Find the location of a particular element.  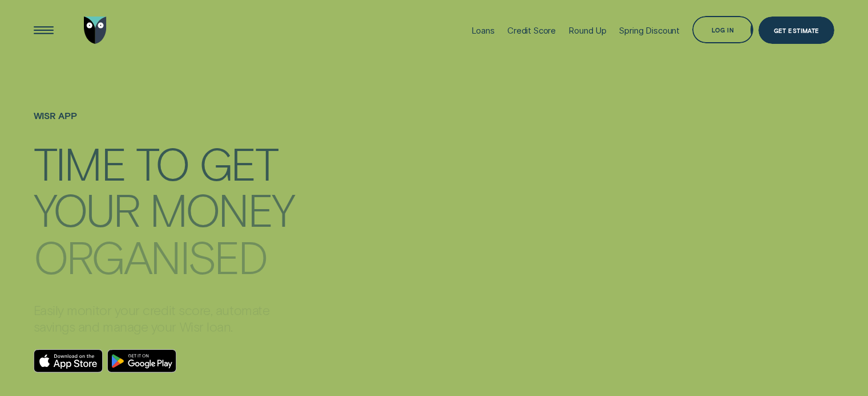

div: TO is located at coordinates (162, 162).